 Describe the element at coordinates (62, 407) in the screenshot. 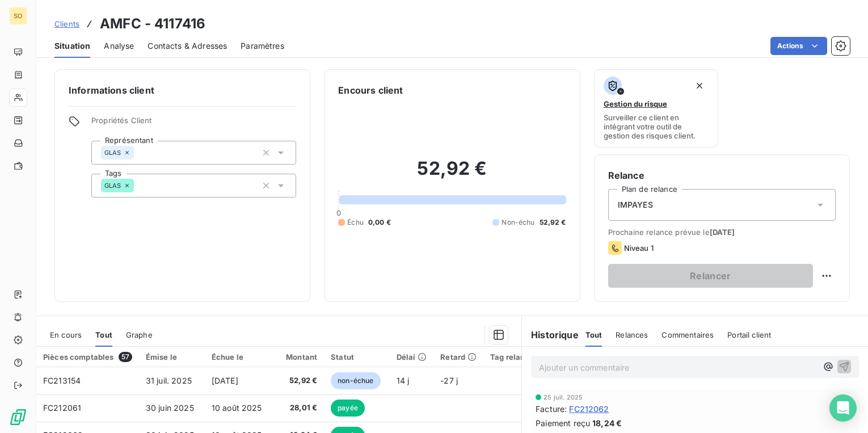

I see `span: FC212061` at that location.